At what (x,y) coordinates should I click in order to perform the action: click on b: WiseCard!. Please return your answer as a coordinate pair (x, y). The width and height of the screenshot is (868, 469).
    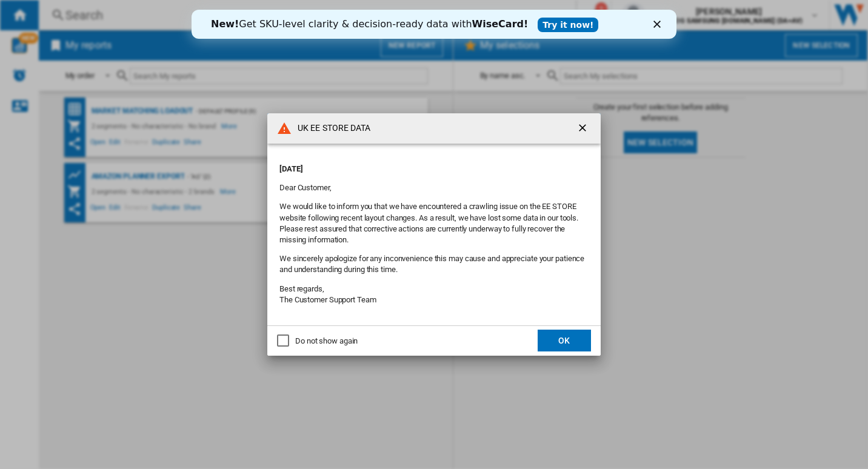
    Looking at the image, I should click on (309, 14).